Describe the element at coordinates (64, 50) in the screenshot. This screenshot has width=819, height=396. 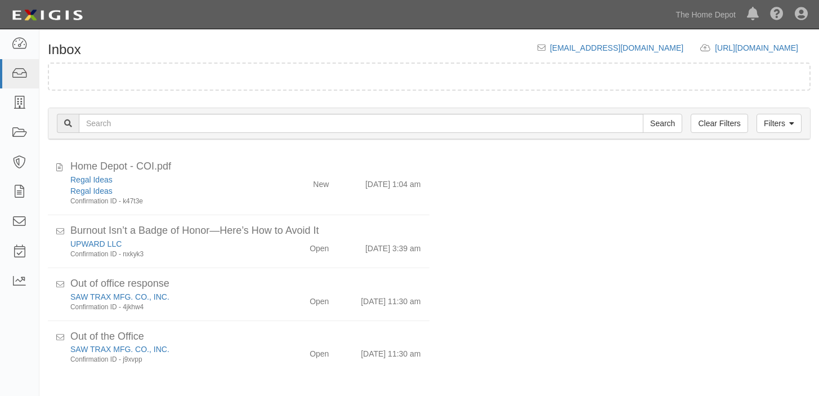
I see `h1: Inbox` at that location.